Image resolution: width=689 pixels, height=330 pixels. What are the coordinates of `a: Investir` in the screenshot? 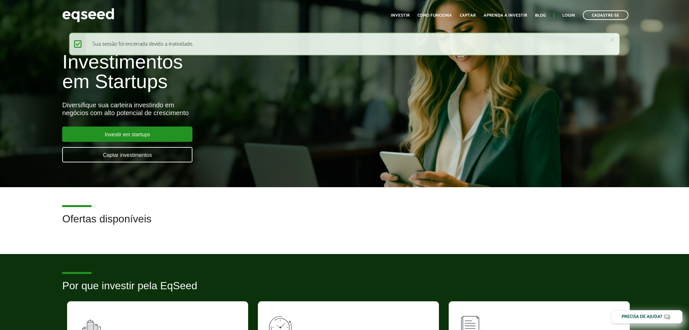 It's located at (400, 15).